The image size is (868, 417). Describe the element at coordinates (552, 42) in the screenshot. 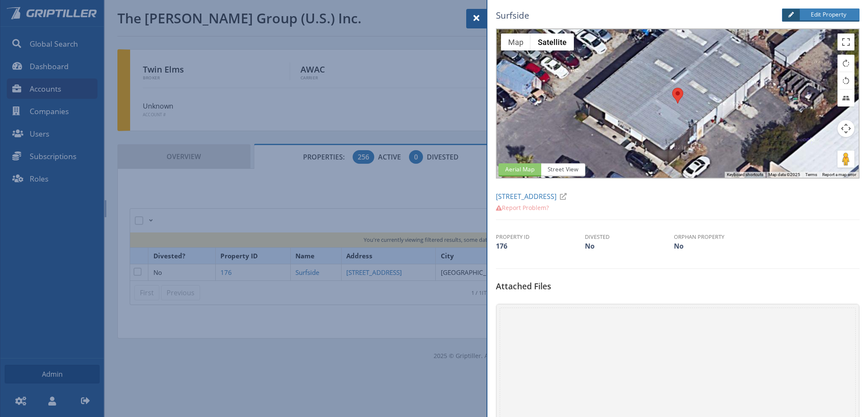

I see `button: Show satellite imagery` at that location.